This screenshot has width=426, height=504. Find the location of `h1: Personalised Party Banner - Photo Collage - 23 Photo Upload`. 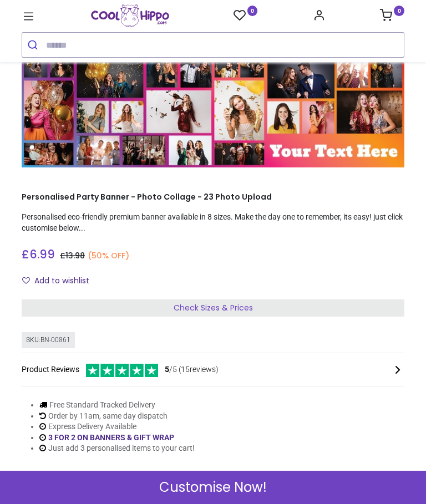

h1: Personalised Party Banner - Photo Collage - 23 Photo Upload is located at coordinates (213, 198).